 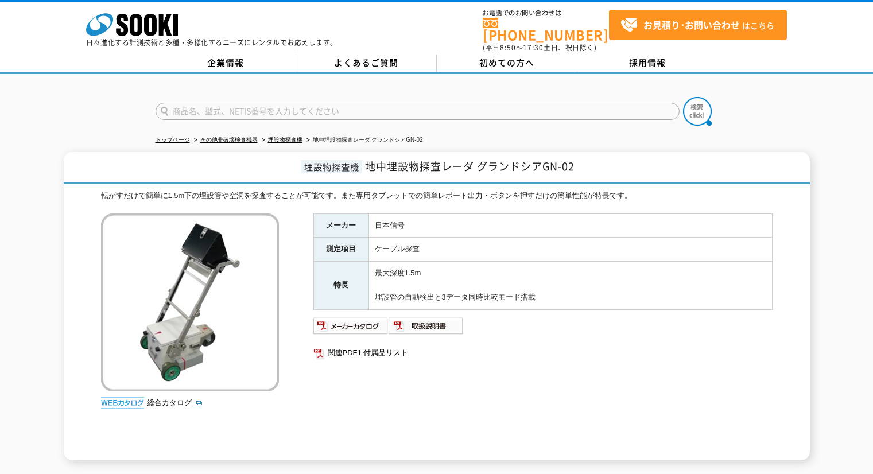 I want to click on a: トップページ, so click(x=173, y=139).